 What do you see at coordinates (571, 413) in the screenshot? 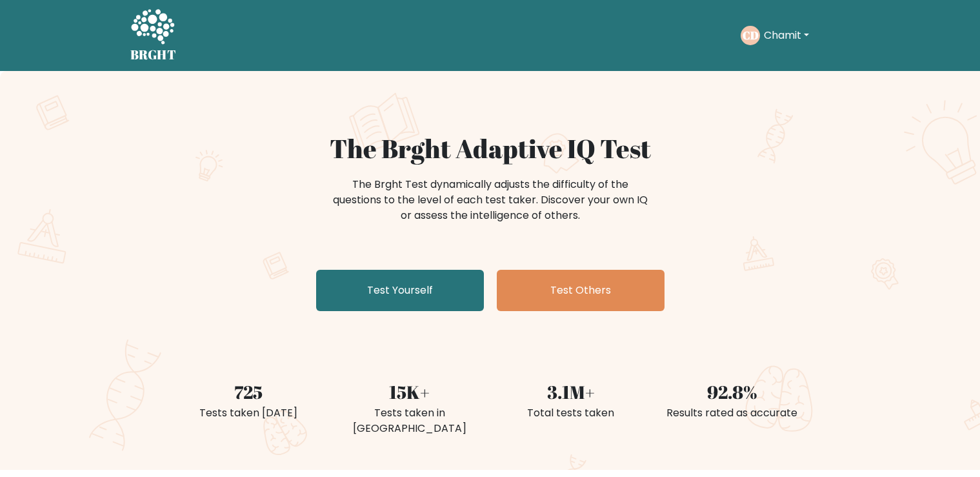
I see `div: Total tests taken` at bounding box center [571, 413].